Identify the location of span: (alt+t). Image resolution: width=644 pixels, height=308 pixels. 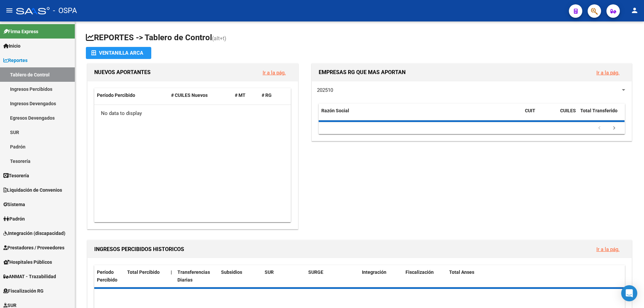
(219, 38).